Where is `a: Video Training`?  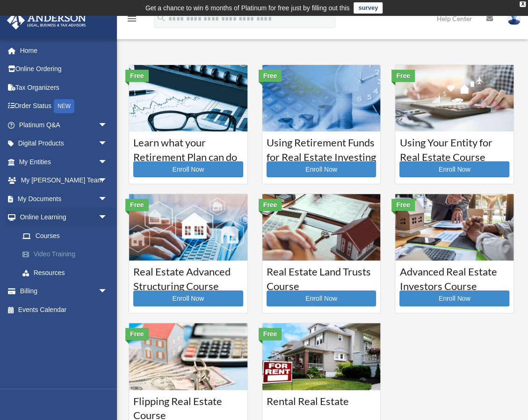 a: Video Training is located at coordinates (67, 254).